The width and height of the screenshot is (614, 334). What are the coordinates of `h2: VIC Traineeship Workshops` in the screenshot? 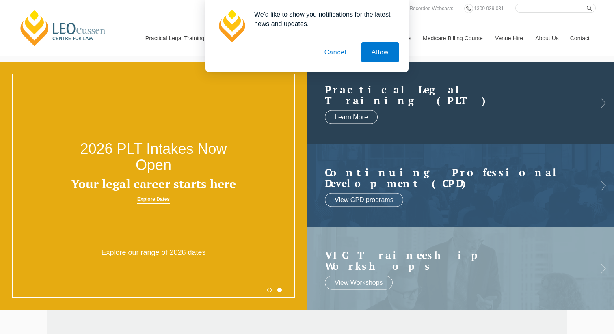 It's located at (453, 260).